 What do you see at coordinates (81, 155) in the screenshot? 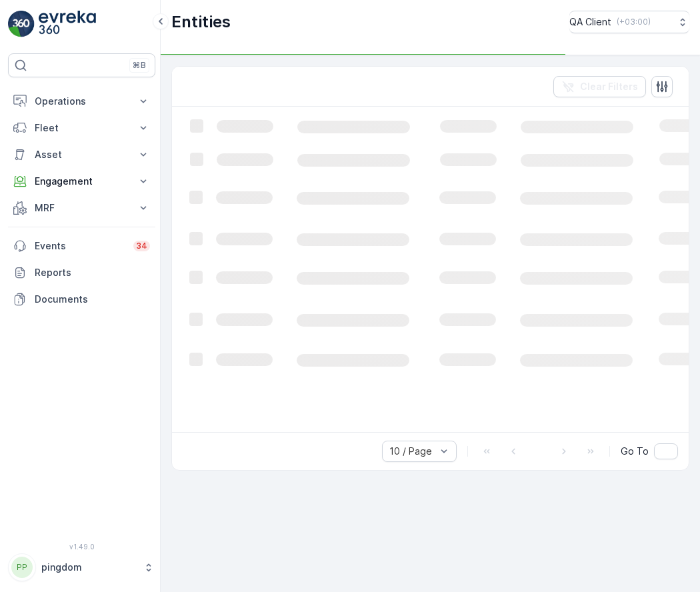
I see `button: Asset` at bounding box center [81, 155].